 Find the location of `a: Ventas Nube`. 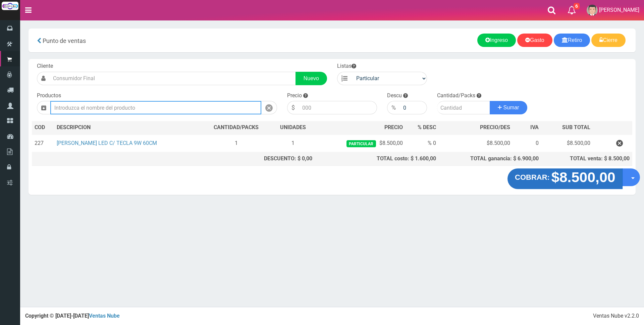

a: Ventas Nube is located at coordinates (104, 316).